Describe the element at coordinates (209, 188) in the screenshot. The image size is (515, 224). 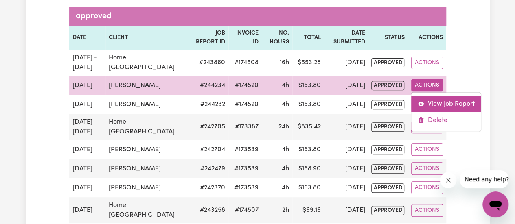
I see `td: # 242370` at that location.